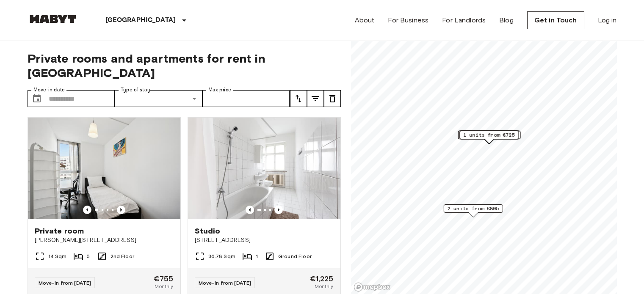 This screenshot has height=294, width=644. I want to click on label: Max price, so click(220, 90).